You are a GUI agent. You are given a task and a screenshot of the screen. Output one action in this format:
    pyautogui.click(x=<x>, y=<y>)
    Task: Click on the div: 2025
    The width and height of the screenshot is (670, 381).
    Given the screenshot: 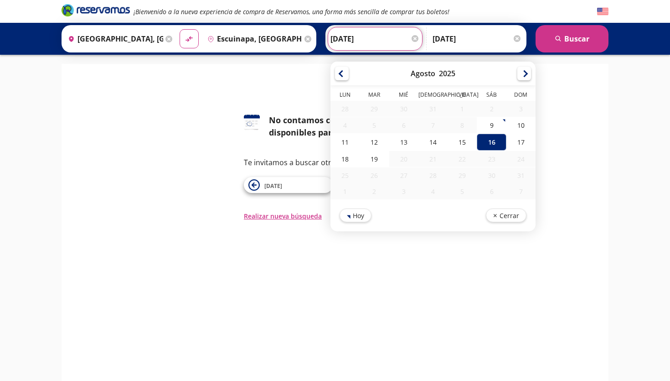 What is the action you would take?
    pyautogui.click(x=447, y=73)
    